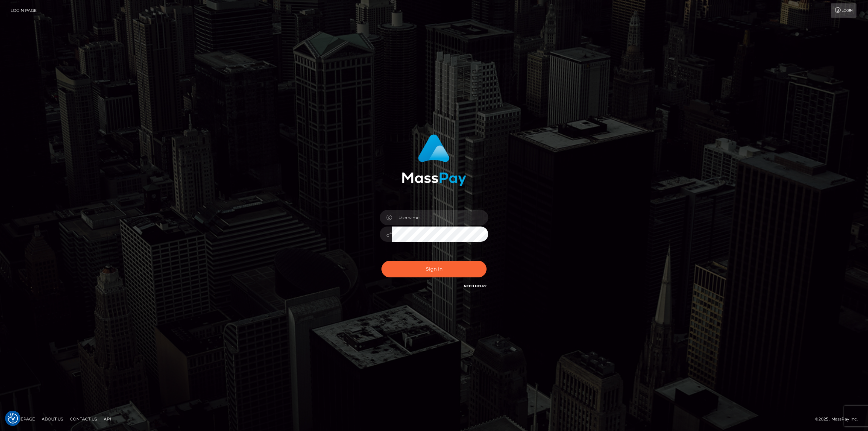 This screenshot has width=868, height=431. Describe the element at coordinates (23, 10) in the screenshot. I see `a: Login Page` at that location.